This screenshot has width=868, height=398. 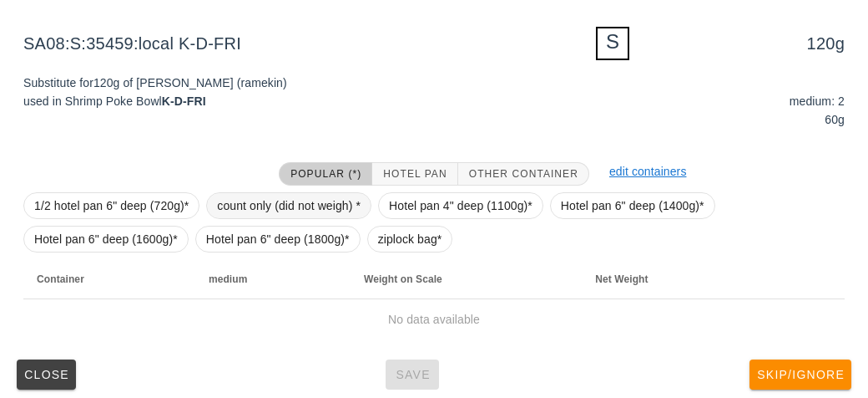 What do you see at coordinates (613, 43) in the screenshot?
I see `div: S` at bounding box center [613, 43].